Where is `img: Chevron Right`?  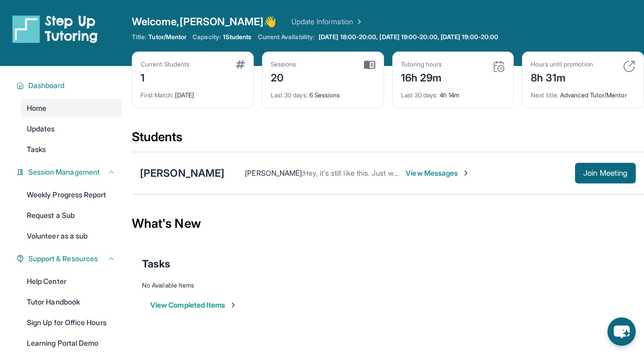 img: Chevron Right is located at coordinates (358, 22).